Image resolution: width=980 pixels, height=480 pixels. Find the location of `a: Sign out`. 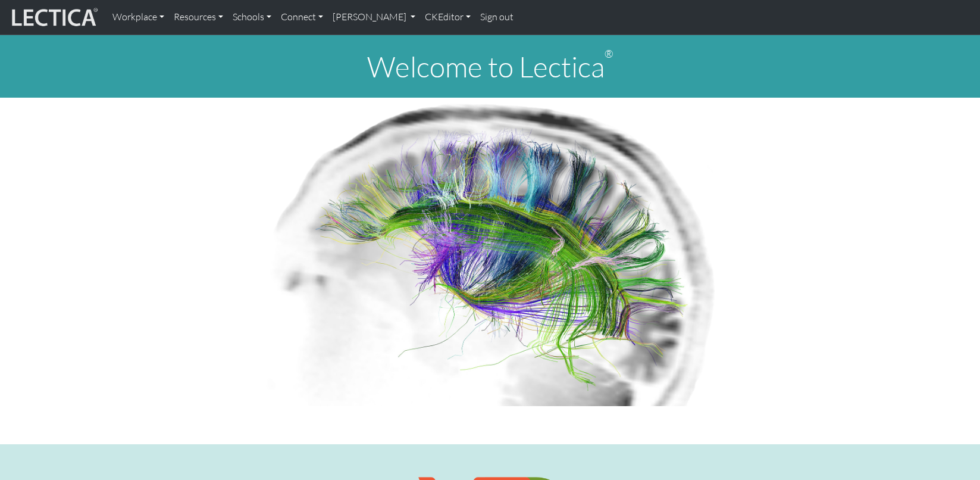

a: Sign out is located at coordinates (496, 17).